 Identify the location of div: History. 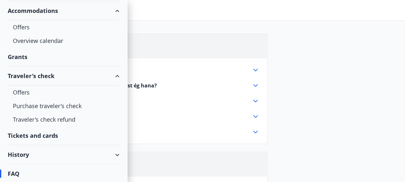
(63, 154).